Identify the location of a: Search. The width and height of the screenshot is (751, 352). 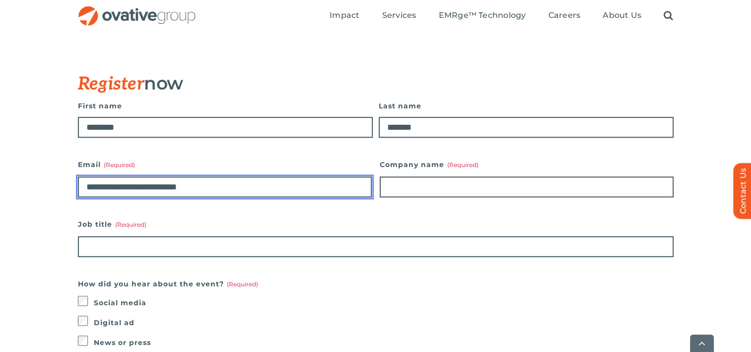
(668, 16).